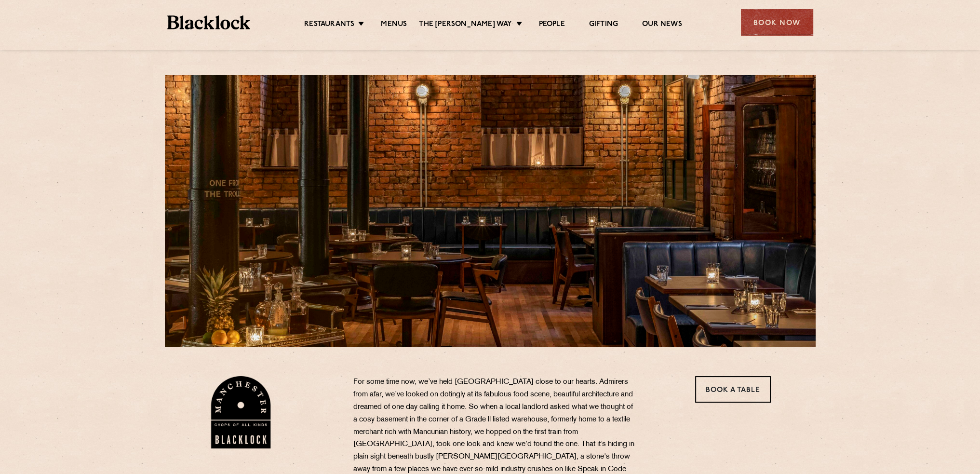 This screenshot has height=474, width=980. Describe the element at coordinates (603, 25) in the screenshot. I see `a: Gifting` at that location.